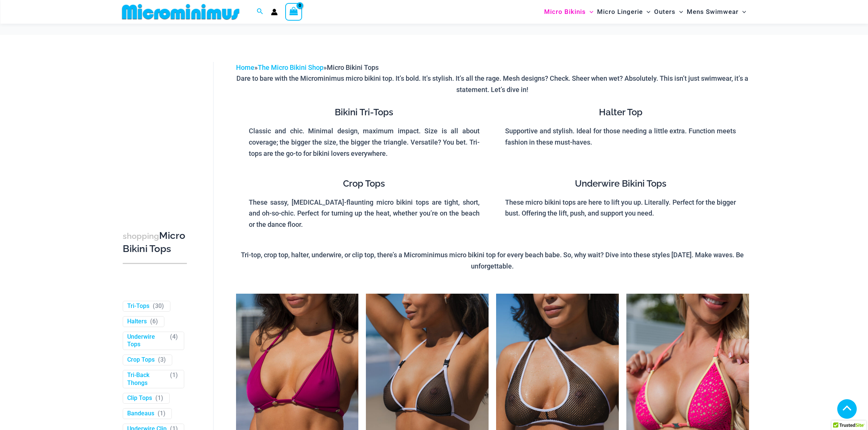 This screenshot has height=430, width=868. I want to click on h4: Underwire Bikini Tops, so click(620, 184).